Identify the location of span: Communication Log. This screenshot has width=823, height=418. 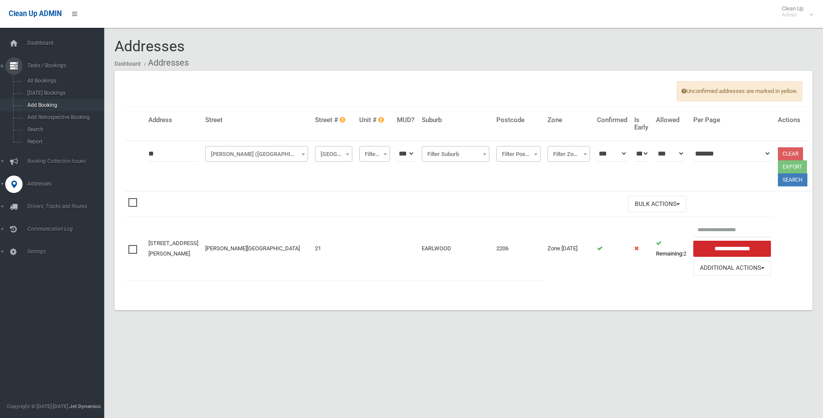
(68, 229).